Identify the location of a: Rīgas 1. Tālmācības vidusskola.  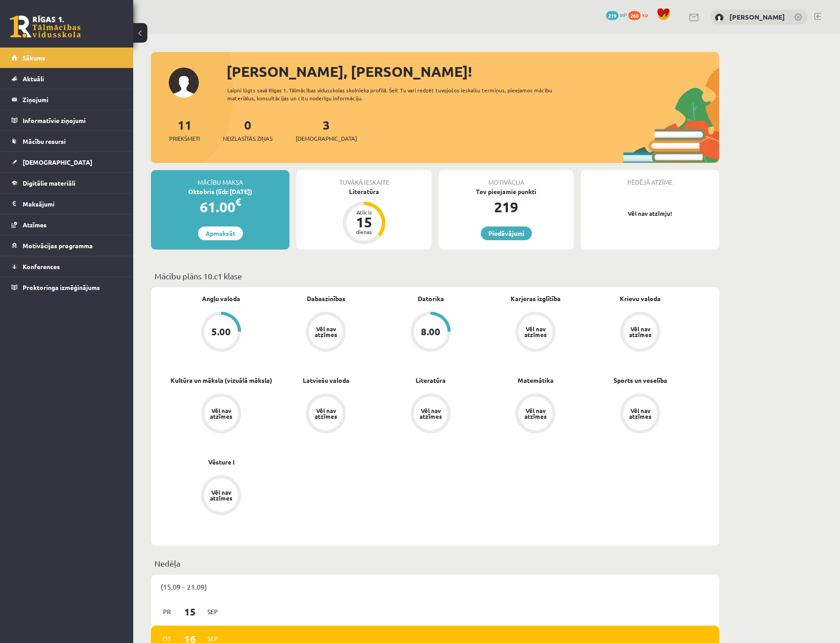
(45, 27).